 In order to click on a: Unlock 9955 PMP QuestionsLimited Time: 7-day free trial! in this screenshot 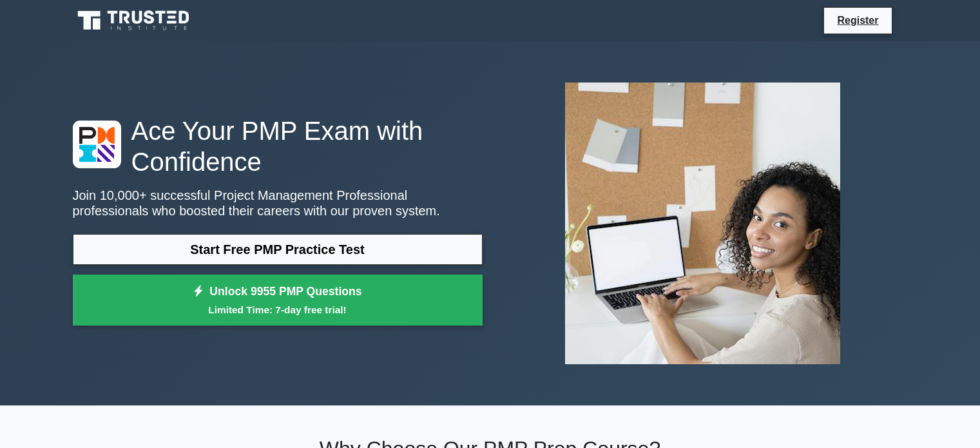, I will do `click(278, 300)`.